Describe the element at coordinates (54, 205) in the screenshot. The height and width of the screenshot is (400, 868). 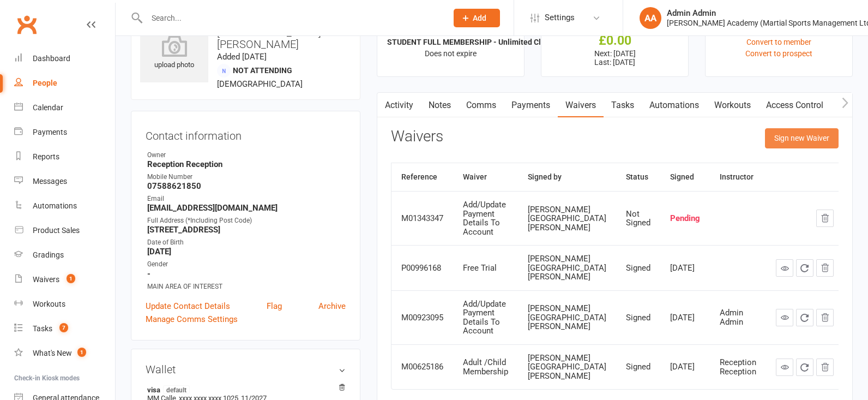
I see `div: Automations` at that location.